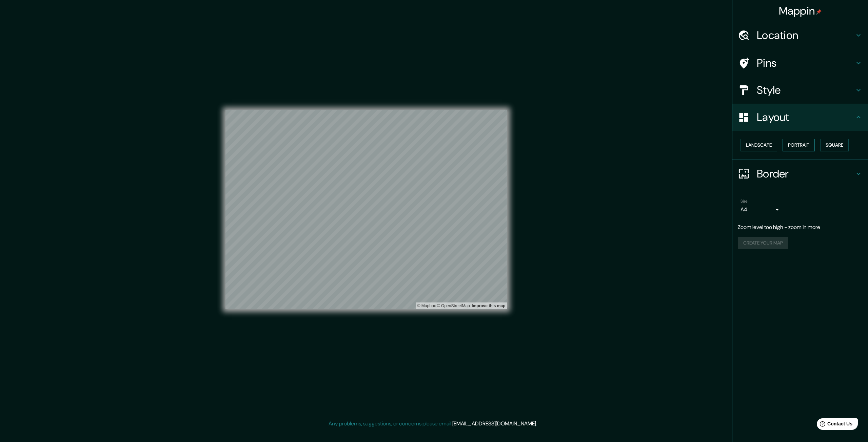  What do you see at coordinates (806, 35) in the screenshot?
I see `h4: Location` at bounding box center [806, 35].